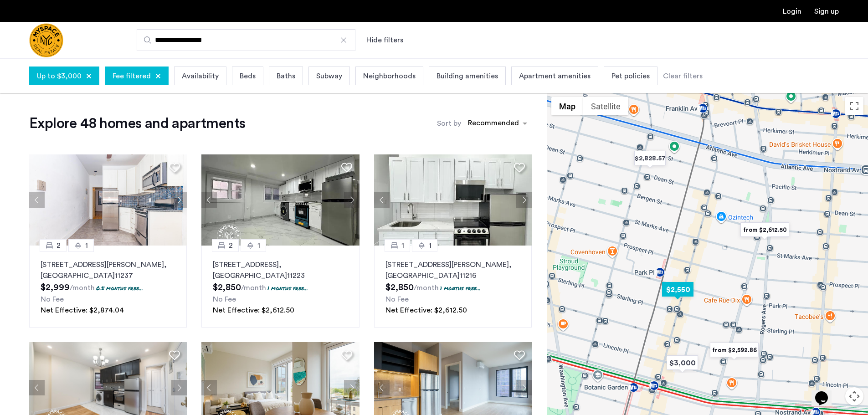 The width and height of the screenshot is (868, 415). What do you see at coordinates (389, 76) in the screenshot?
I see `span: Neighborhoods` at bounding box center [389, 76].